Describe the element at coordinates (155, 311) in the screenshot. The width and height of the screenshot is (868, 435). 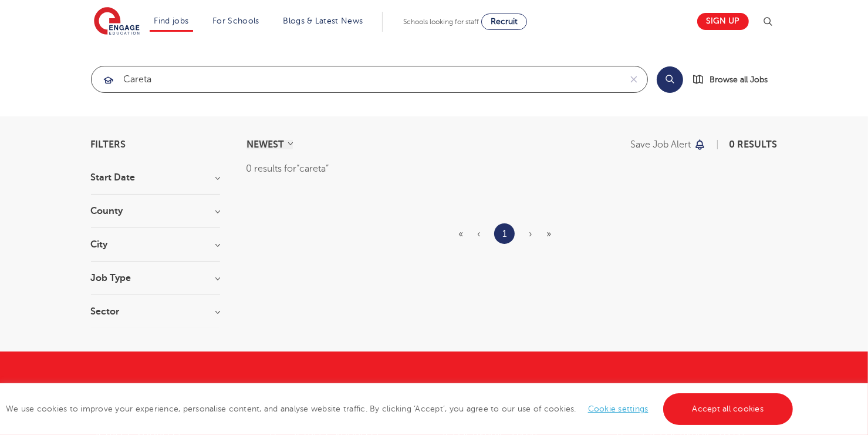
I see `h3: Sector` at that location.